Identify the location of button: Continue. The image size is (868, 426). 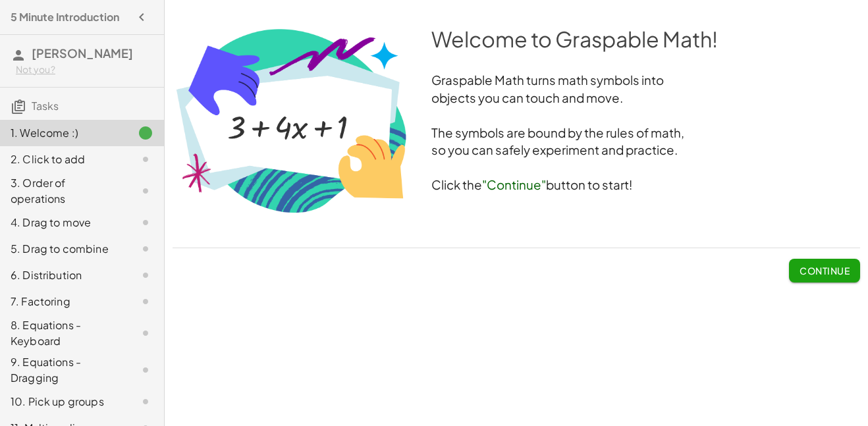
(825, 270).